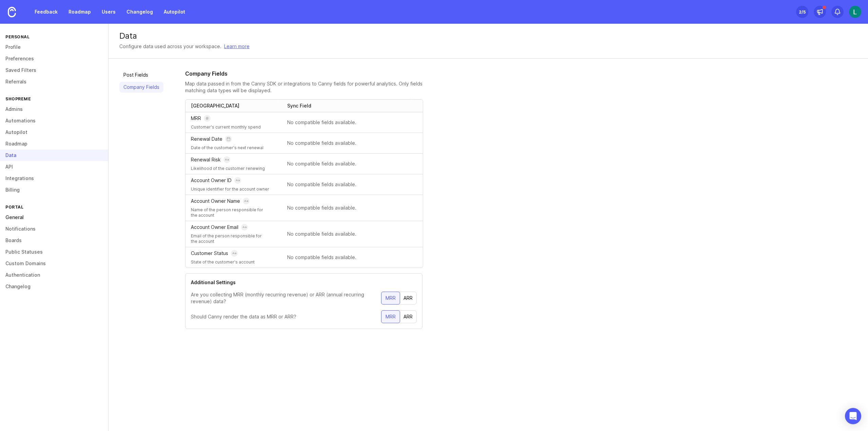 The image size is (868, 431). Describe the element at coordinates (299, 105) in the screenshot. I see `div: Sync Field` at that location.